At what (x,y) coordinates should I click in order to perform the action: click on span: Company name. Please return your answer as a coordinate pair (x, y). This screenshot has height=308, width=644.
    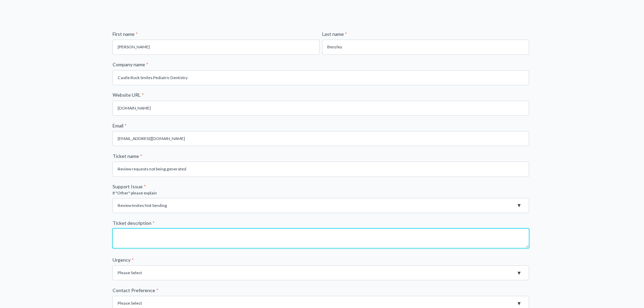
    Looking at the image, I should click on (129, 64).